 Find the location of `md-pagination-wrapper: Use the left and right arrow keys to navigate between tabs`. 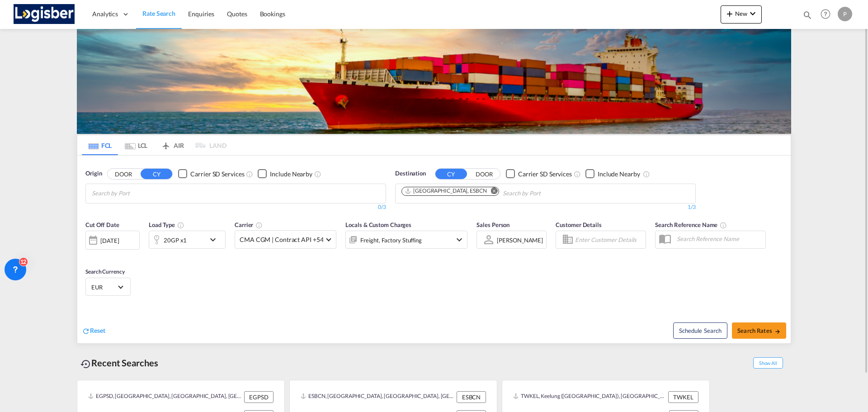

md-pagination-wrapper: Use the left and right arrow keys to navigate between tabs is located at coordinates (154, 145).